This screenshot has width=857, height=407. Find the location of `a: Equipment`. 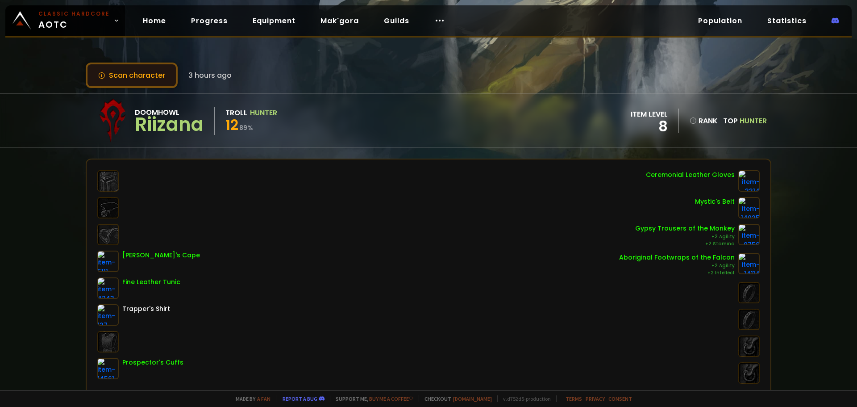

a: Equipment is located at coordinates (274, 21).